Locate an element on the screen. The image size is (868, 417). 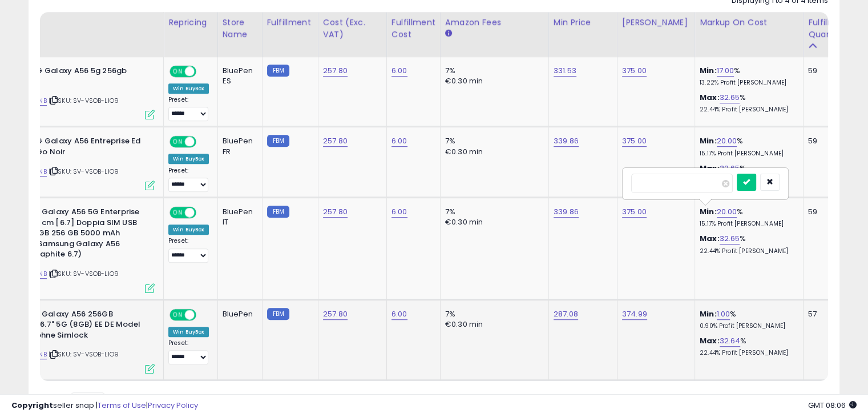
a: 17.00 is located at coordinates (725, 71).